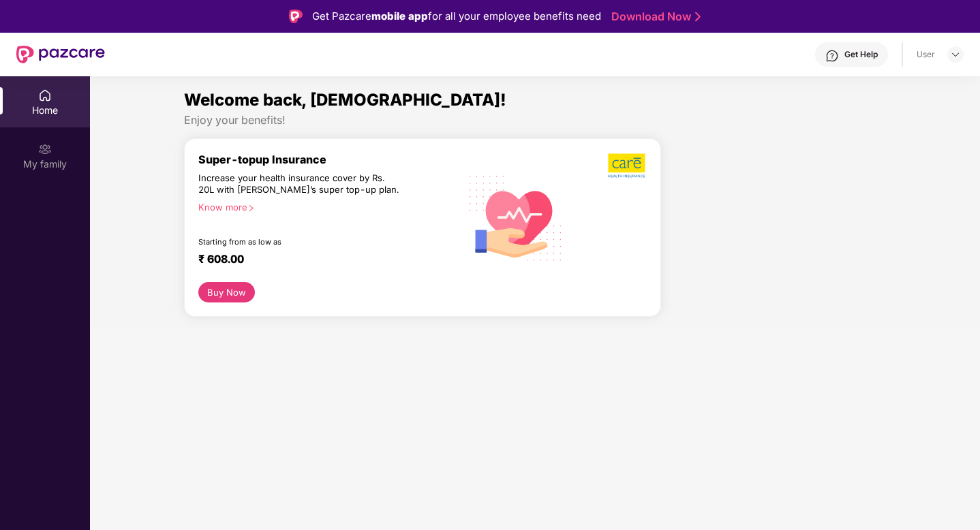 This screenshot has height=530, width=980. I want to click on div: Super-topup Insurance, so click(329, 159).